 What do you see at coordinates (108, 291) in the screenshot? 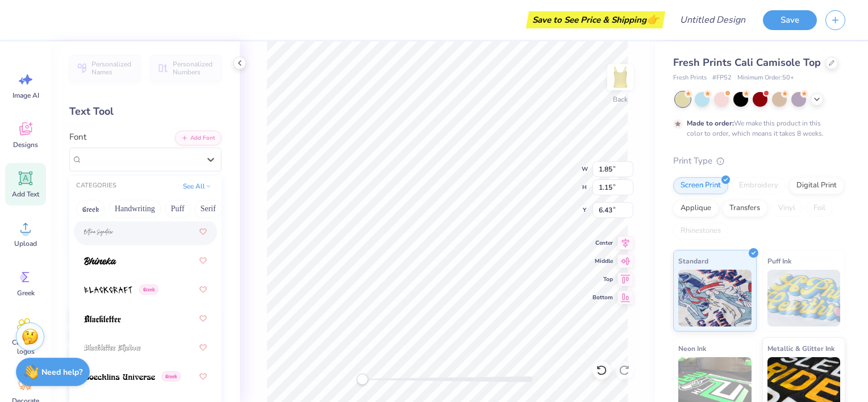
I see `img: Blackcraft` at bounding box center [108, 291].